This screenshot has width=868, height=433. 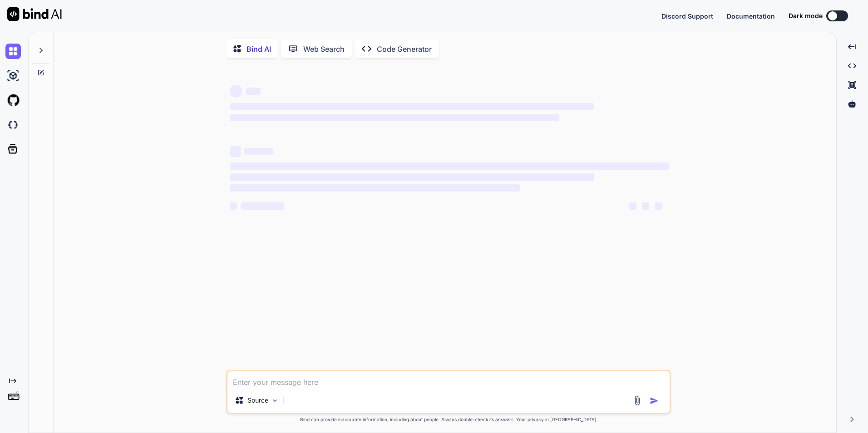 What do you see at coordinates (275, 400) in the screenshot?
I see `img: Pick Models` at bounding box center [275, 400].